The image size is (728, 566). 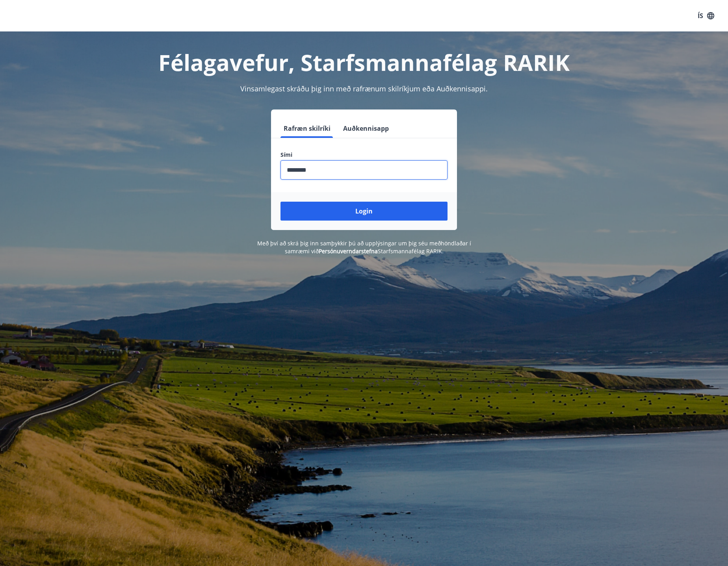 What do you see at coordinates (364, 155) in the screenshot?
I see `label: Sími` at bounding box center [364, 155].